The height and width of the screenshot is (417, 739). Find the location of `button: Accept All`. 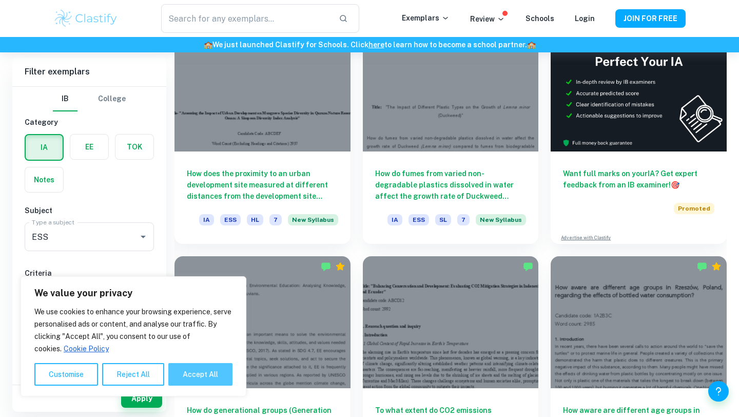

button: Accept All is located at coordinates (200, 374).